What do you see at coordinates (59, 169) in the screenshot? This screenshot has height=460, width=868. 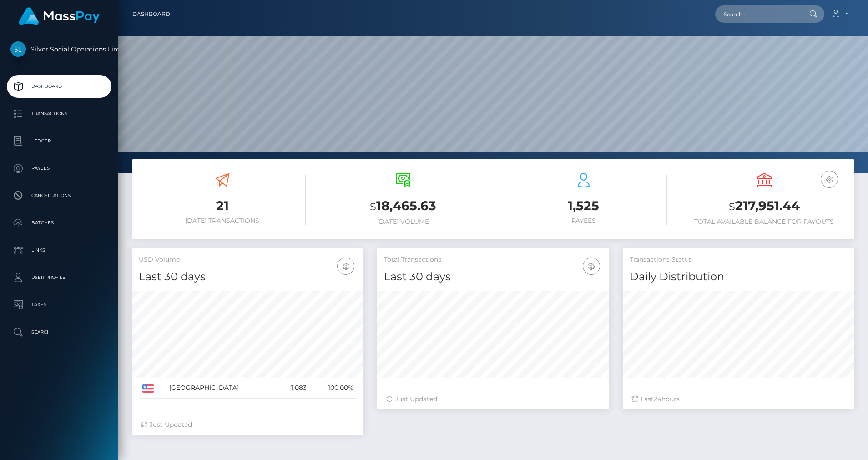 I see `a: Payees` at bounding box center [59, 169].